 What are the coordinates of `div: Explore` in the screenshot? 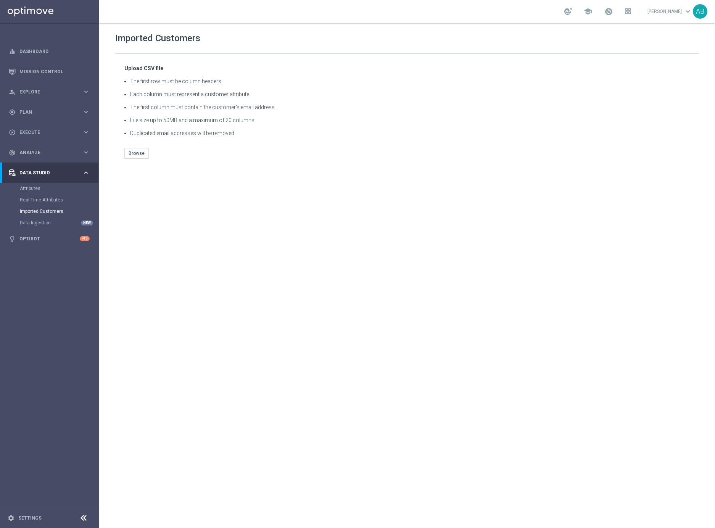 It's located at (45, 92).